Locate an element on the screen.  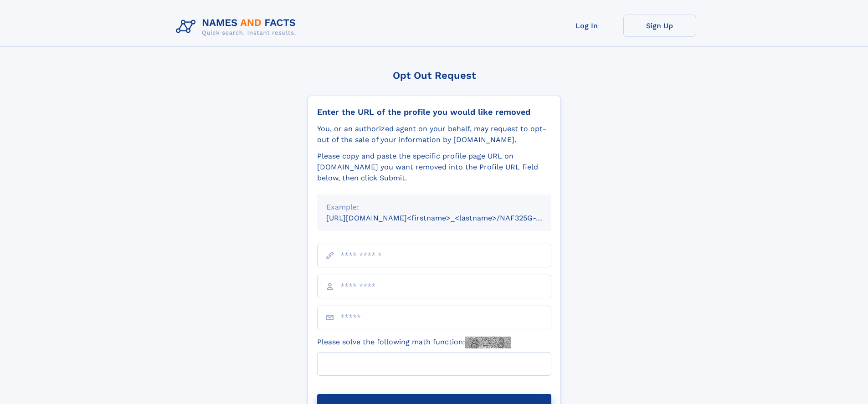
img: Logo Names and Facts is located at coordinates (238, 27).